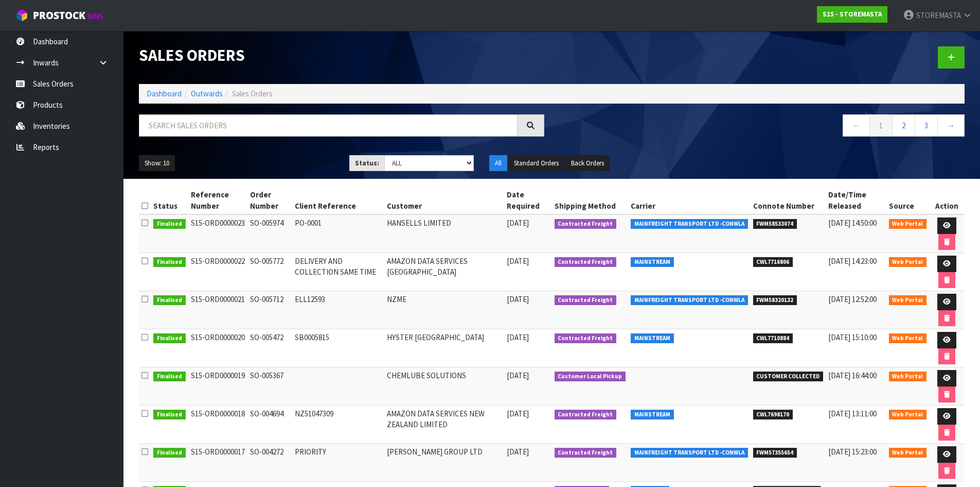  I want to click on td: SO-004272, so click(270, 463).